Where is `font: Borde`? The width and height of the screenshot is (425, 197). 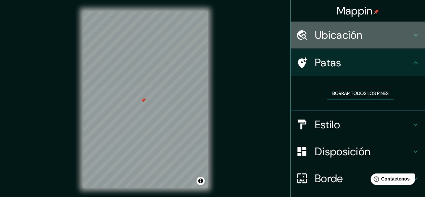 font: Borde is located at coordinates (329, 178).